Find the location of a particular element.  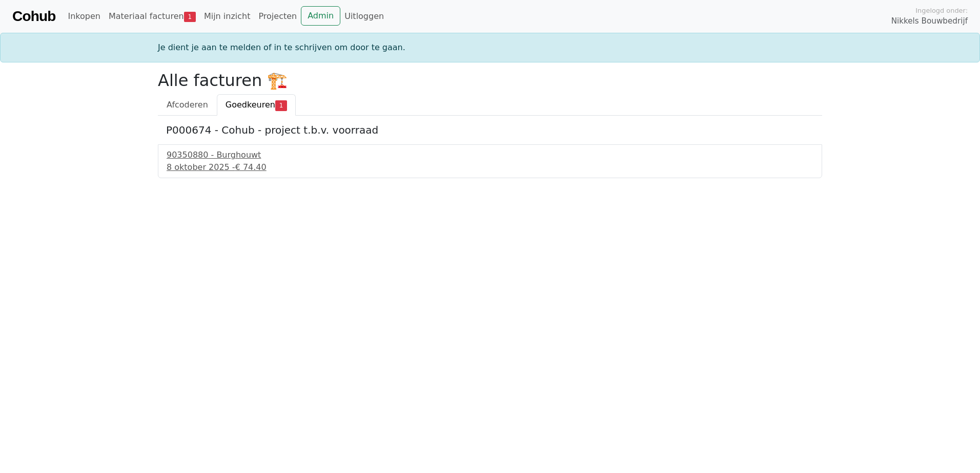

a: Projecten is located at coordinates (277, 17).